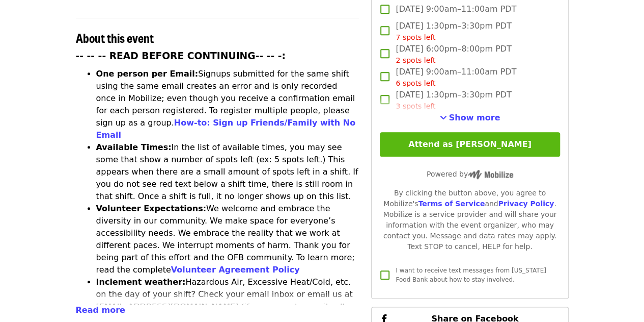  I want to click on span: Show more, so click(474, 117).